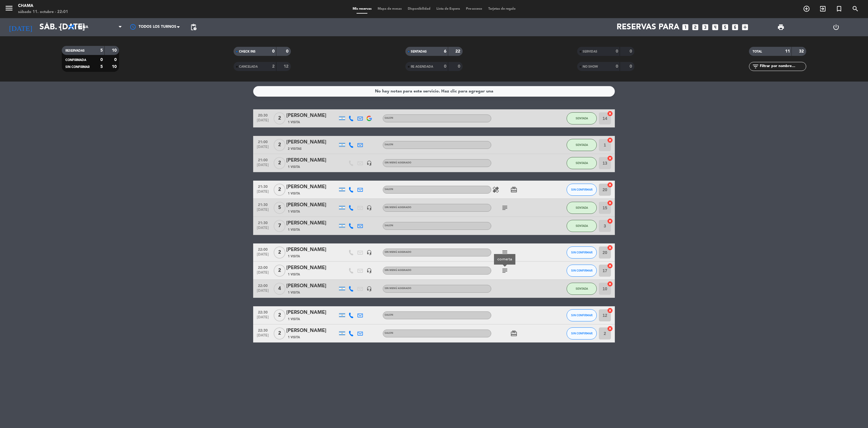 This screenshot has height=428, width=868. Describe the element at coordinates (475, 9) in the screenshot. I see `span: Pre-acceso` at that location.